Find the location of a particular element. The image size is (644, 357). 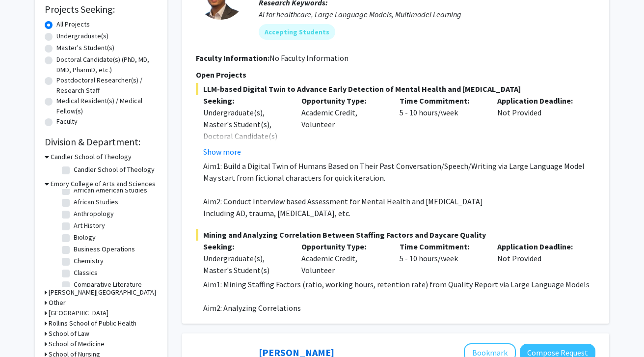

mat-chip: Accepting Students is located at coordinates (297, 32).